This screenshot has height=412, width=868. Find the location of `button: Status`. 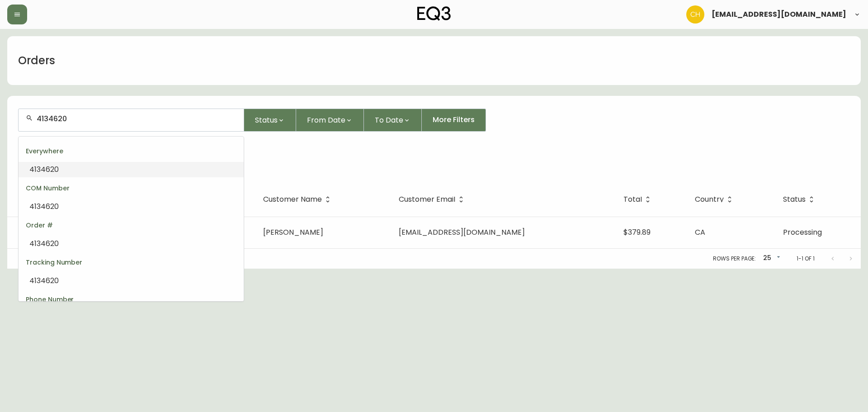

button: Status is located at coordinates (270, 120).